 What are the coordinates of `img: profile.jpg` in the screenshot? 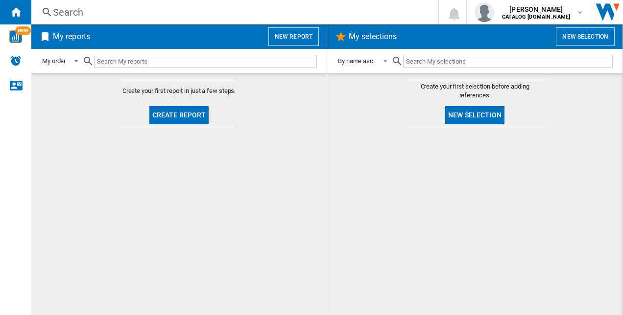 It's located at (484, 12).